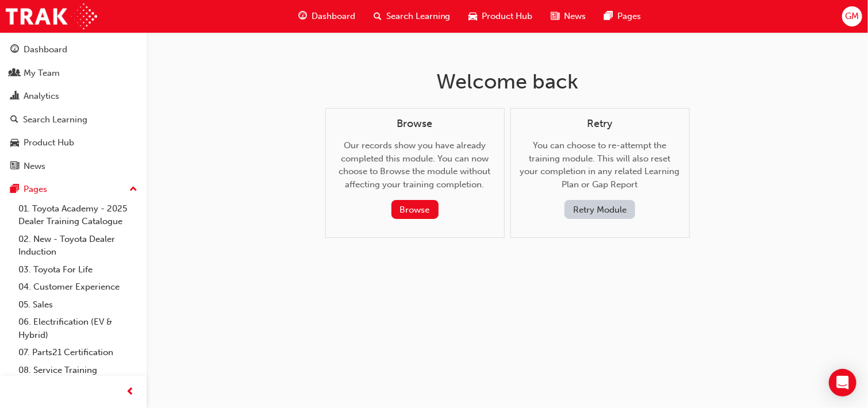  What do you see at coordinates (415, 124) in the screenshot?
I see `h4: Browse` at bounding box center [415, 124].